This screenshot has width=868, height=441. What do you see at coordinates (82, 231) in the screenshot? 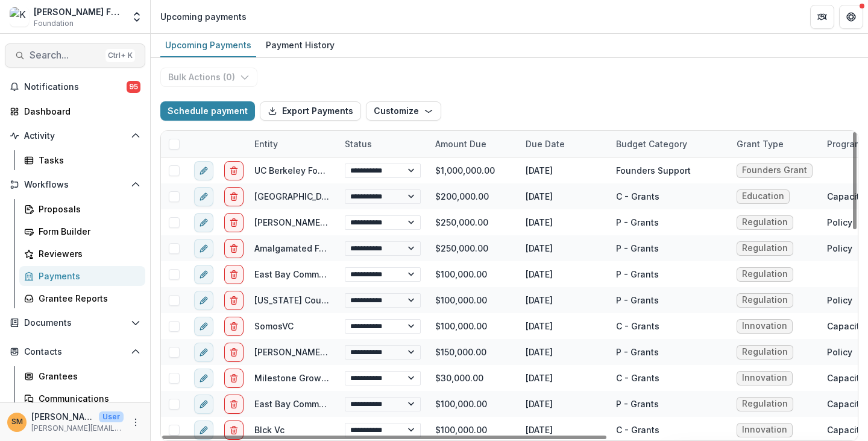
I see `a: Form Builder` at bounding box center [82, 231].